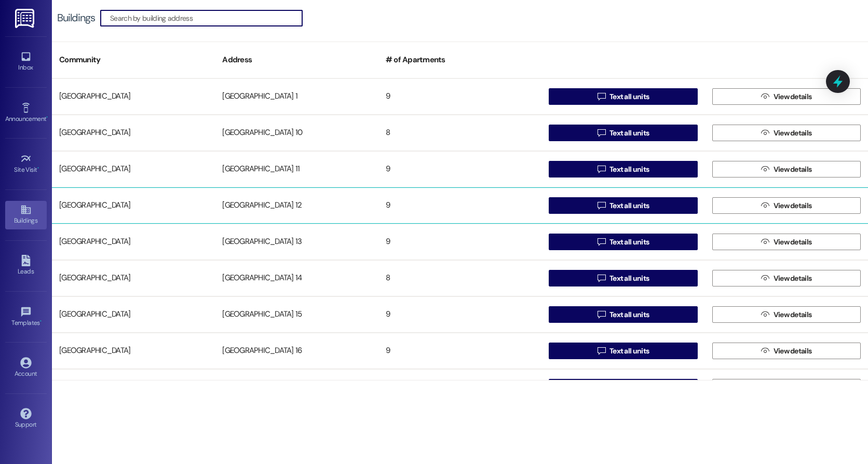 Image resolution: width=868 pixels, height=464 pixels. Describe the element at coordinates (26, 215) in the screenshot. I see `a: Buildings` at that location.